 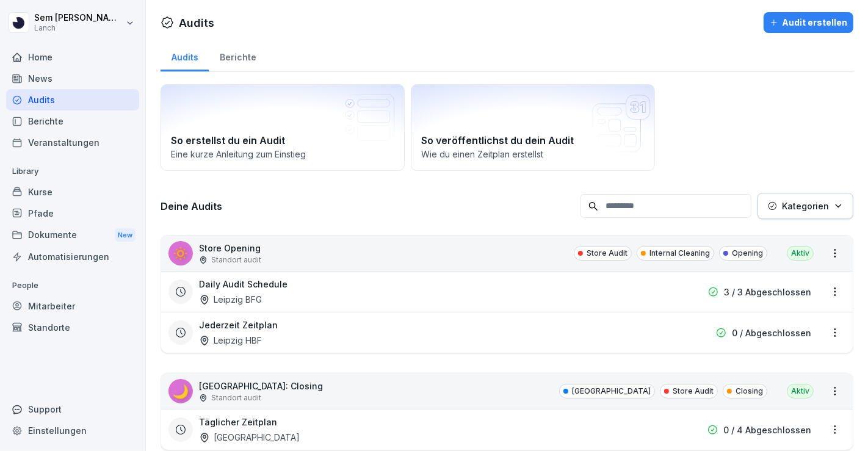 What do you see at coordinates (238, 325) in the screenshot?
I see `h3: Jederzeit Zeitplan` at bounding box center [238, 325].